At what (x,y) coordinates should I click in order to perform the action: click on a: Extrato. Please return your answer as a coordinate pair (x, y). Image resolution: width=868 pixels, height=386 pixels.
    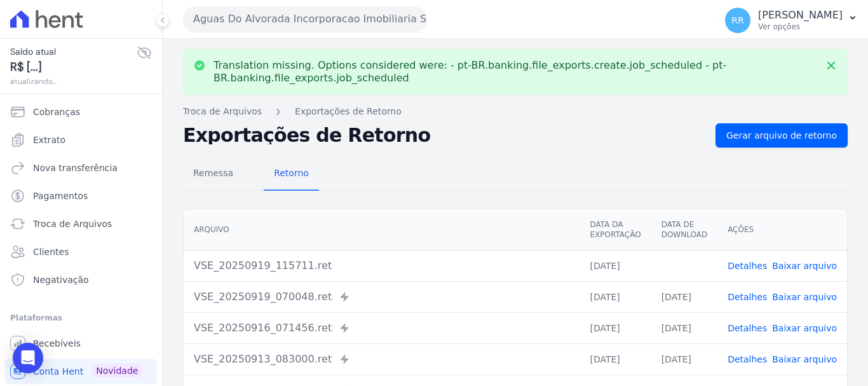
    Looking at the image, I should click on (81, 140).